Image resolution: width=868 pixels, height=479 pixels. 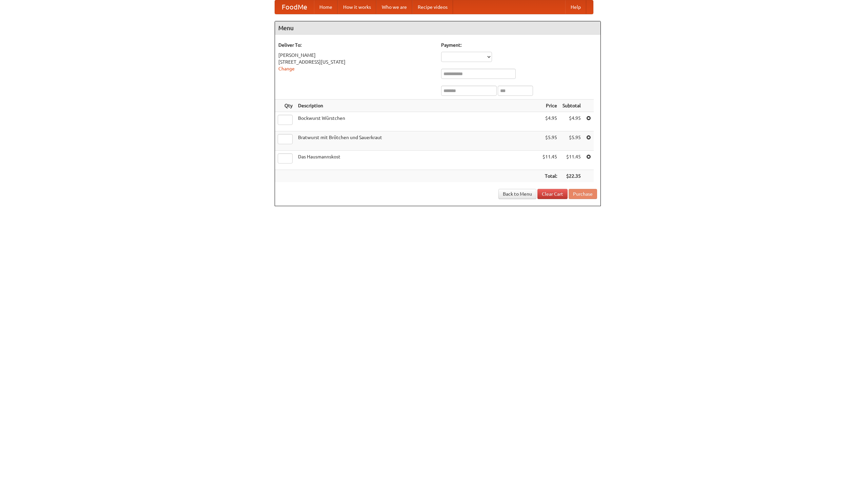 What do you see at coordinates (417, 122) in the screenshot?
I see `td: Bockwurst Würstchen` at bounding box center [417, 122].